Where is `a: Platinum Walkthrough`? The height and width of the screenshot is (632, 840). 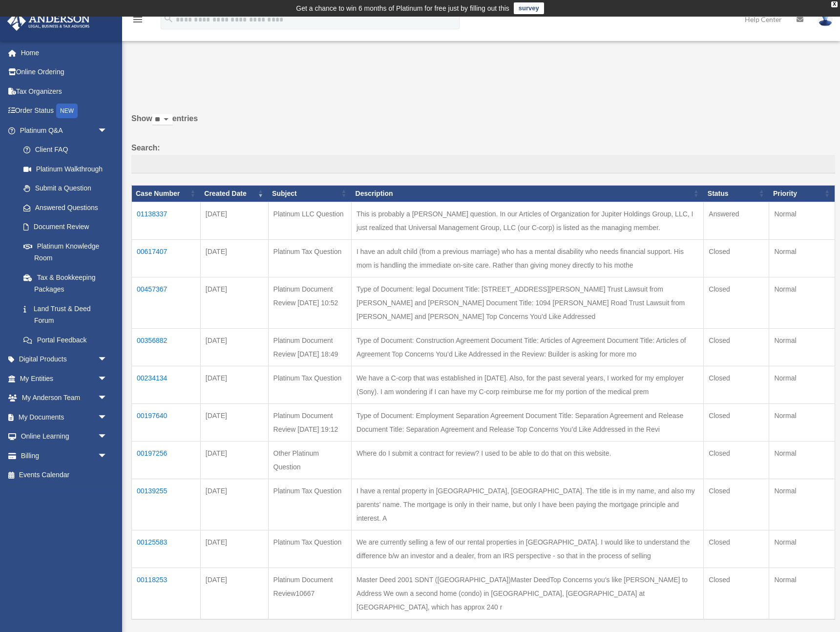 a: Platinum Walkthrough is located at coordinates (66, 169).